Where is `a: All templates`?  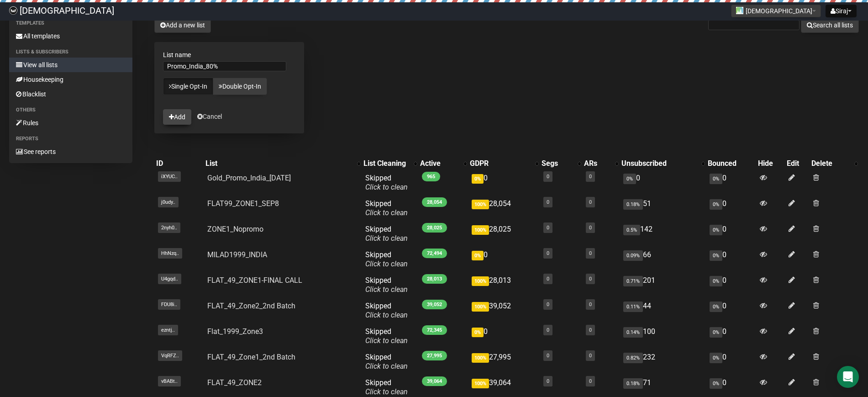
a: All templates is located at coordinates (71, 36).